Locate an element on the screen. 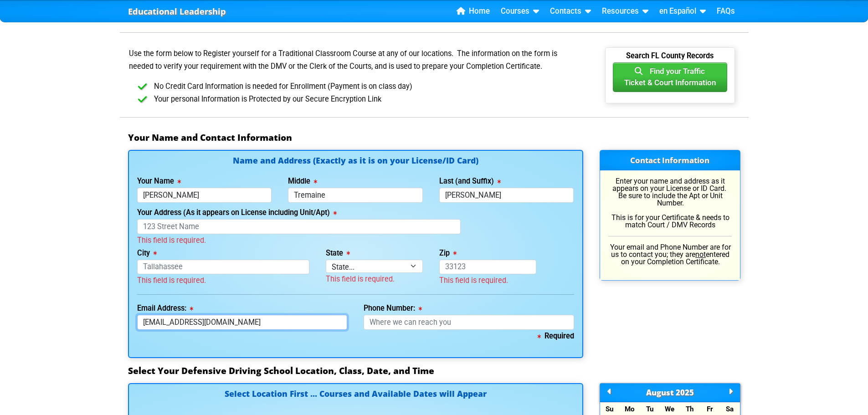 This screenshot has height=415, width=868. a: Contacts is located at coordinates (571, 11).